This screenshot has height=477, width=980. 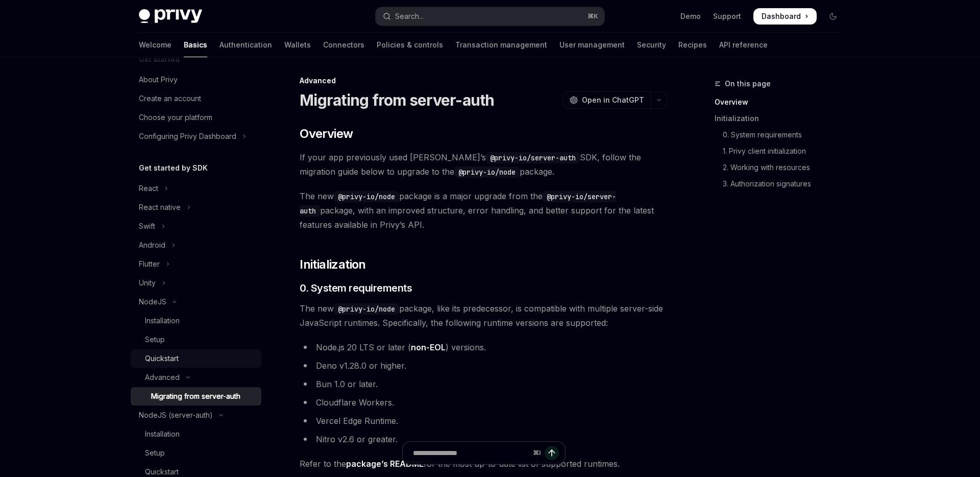 I want to click on a: Migrating from server-auth, so click(x=196, y=397).